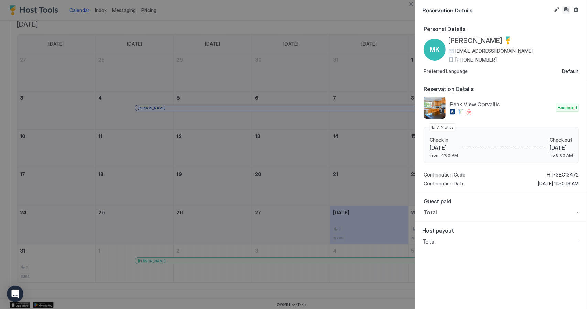  Describe the element at coordinates (435, 50) in the screenshot. I see `span: MK` at that location.